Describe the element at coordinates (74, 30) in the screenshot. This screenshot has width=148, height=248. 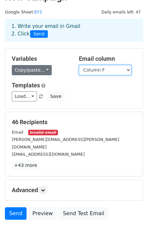
I see `div: 1. Write your email in Gmail 2. Click` at that location.